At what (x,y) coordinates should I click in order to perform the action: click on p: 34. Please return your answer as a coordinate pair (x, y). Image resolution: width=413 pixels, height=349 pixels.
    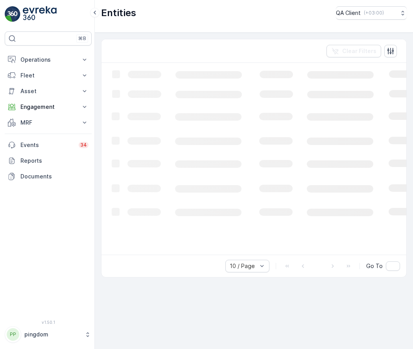
    Looking at the image, I should click on (83, 145).